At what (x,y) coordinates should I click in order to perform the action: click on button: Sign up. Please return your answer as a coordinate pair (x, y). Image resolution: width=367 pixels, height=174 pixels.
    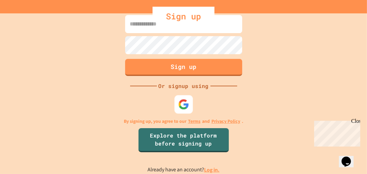
    Looking at the image, I should click on (184, 67).